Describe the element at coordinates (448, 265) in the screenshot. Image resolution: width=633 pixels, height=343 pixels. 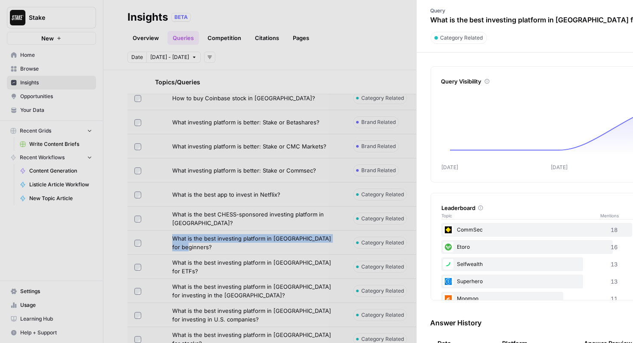
I see `img: ilsiytiwyip770nf8g25rbjsuvn1` at that location.